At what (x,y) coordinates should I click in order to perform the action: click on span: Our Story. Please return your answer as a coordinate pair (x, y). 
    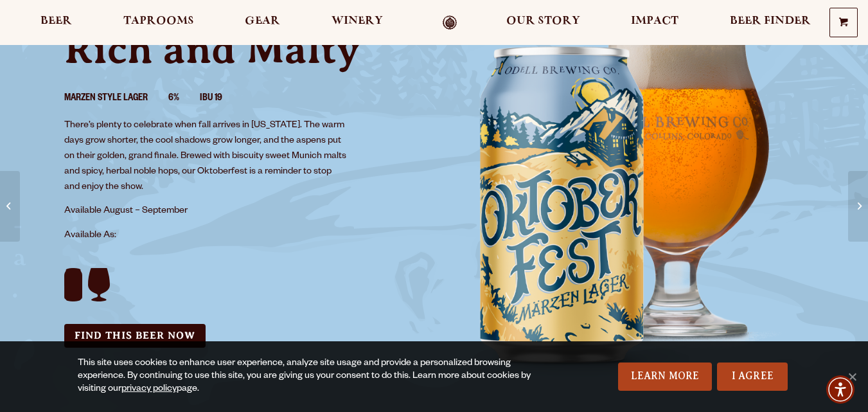
    Looking at the image, I should click on (543, 21).